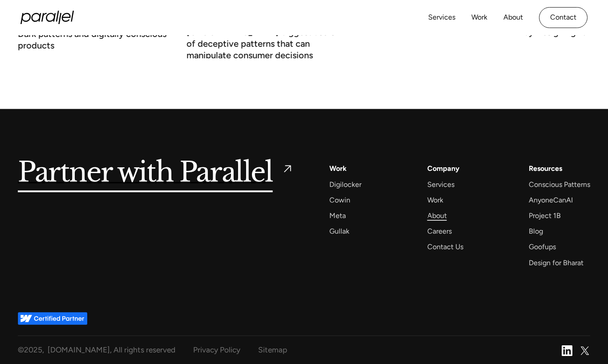  Describe the element at coordinates (445, 246) in the screenshot. I see `a: Contact Us` at that location.